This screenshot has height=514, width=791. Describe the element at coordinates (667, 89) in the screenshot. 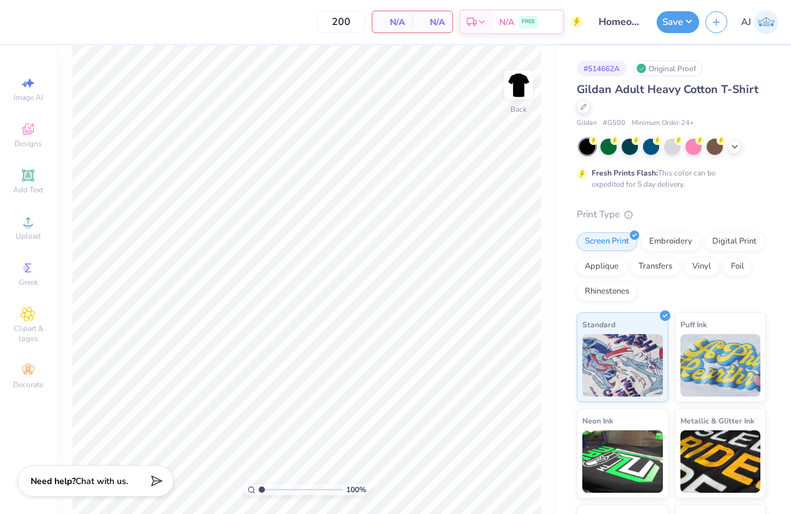

I see `span: Gildan Adult Heavy Cotton T-Shirt` at that location.